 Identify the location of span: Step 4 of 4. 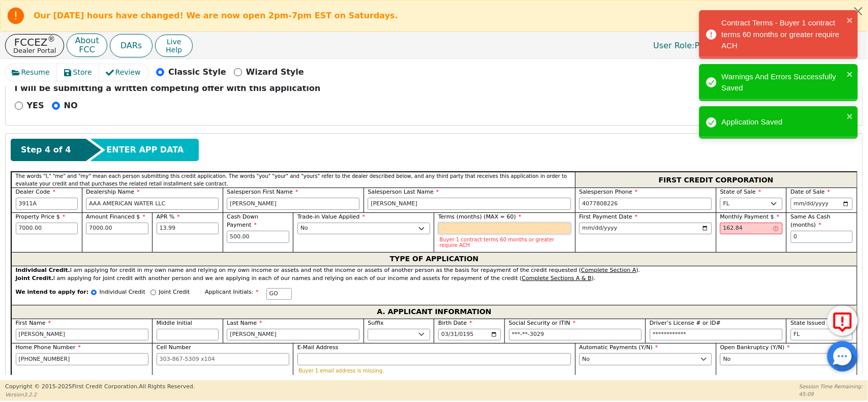
(46, 150).